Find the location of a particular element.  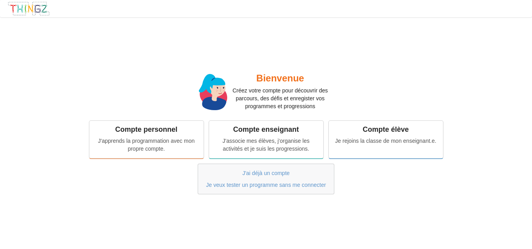

div: J'associe mes élèves, j'organise les activités et je suis les progressions. is located at coordinates (266, 145).